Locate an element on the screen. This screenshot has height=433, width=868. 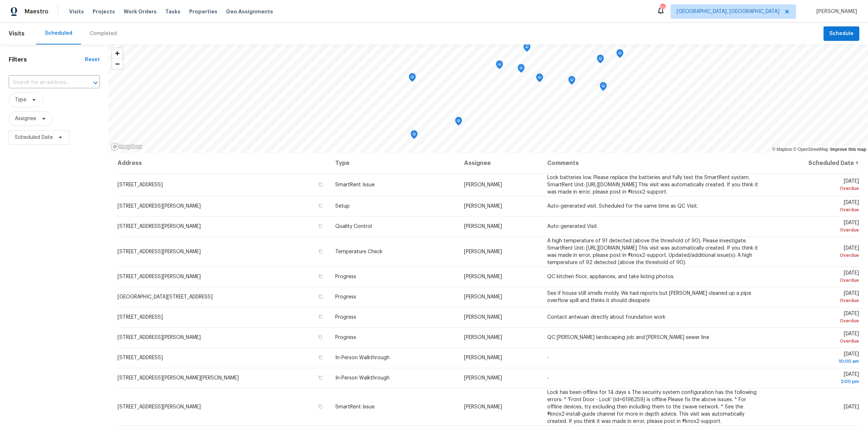
button: Open is located at coordinates (96, 83).